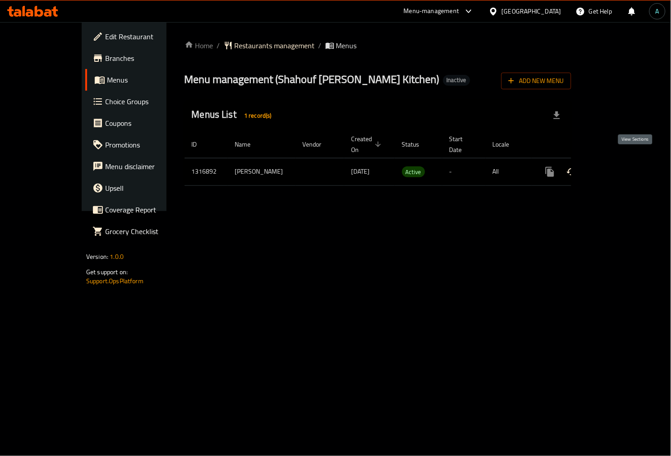  I want to click on th: Actions, so click(582, 144).